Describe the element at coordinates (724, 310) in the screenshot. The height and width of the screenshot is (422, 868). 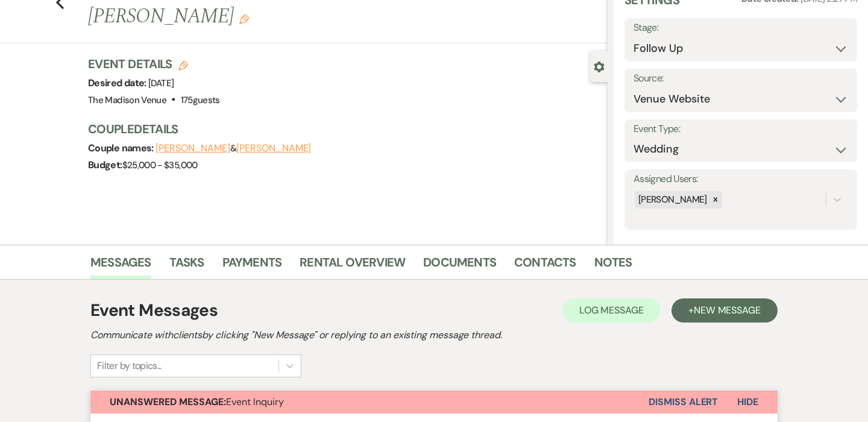
I see `button: +New Message` at that location.